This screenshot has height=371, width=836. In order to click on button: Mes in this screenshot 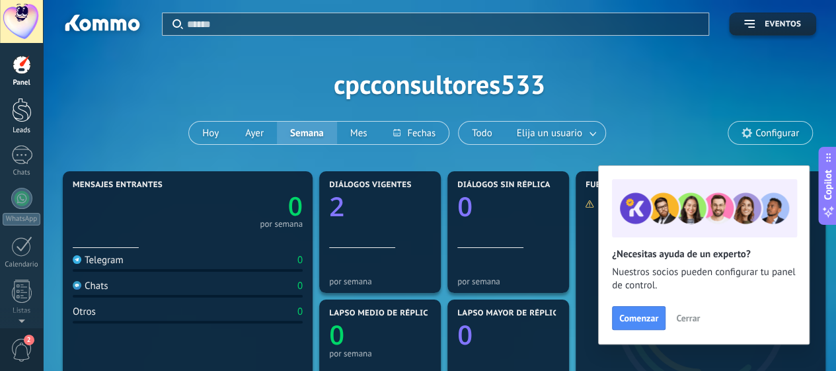, I will do `click(359, 133)`.